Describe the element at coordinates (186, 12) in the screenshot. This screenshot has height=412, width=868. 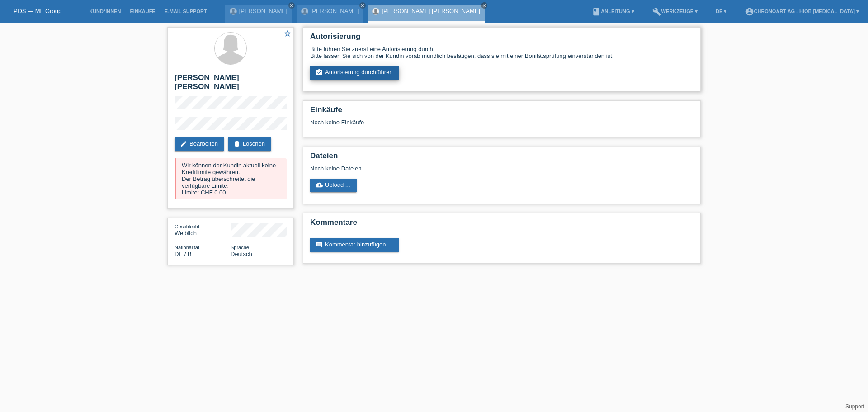
I see `a: E-Mail Support` at that location.